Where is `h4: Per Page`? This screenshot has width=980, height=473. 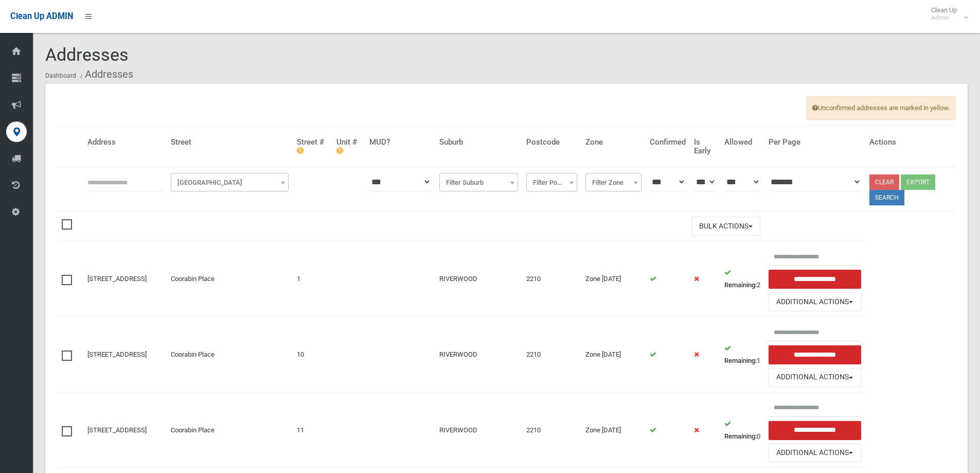 h4: Per Page is located at coordinates (815, 142).